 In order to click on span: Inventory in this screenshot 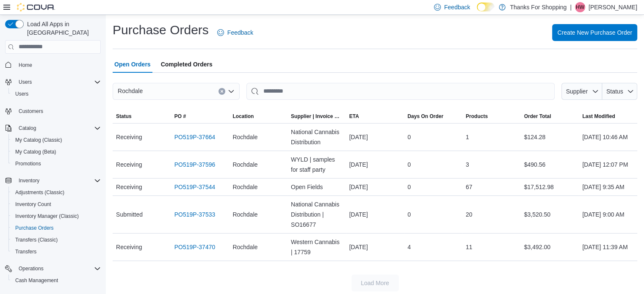, I will do `click(58, 181)`.